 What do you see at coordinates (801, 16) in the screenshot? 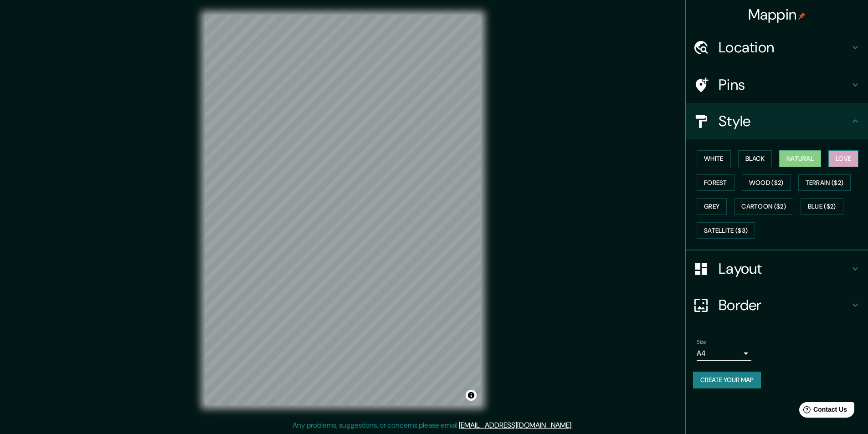
I see `img: pin-icon.png` at bounding box center [801, 16].